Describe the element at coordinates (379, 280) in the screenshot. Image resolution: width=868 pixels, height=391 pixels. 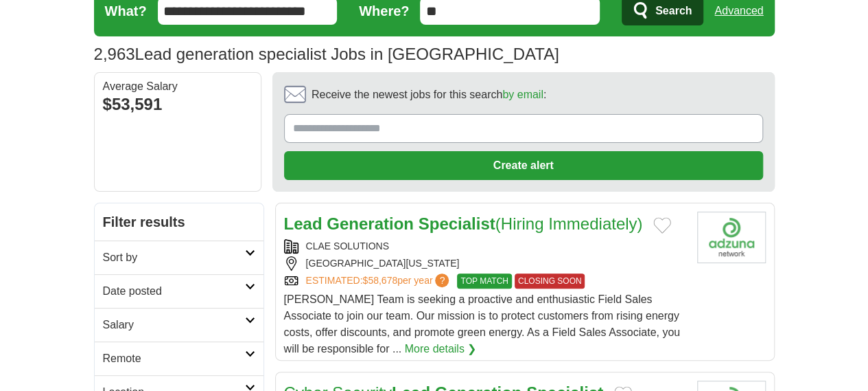
I see `a: ESTIMATED:$58,678per year?` at that location.